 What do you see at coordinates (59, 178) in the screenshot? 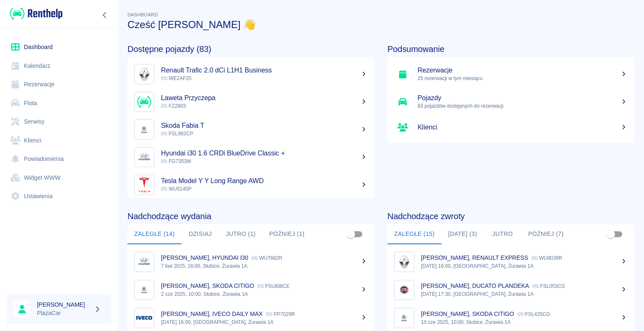
I see `a: Widget WWW` at bounding box center [59, 178].